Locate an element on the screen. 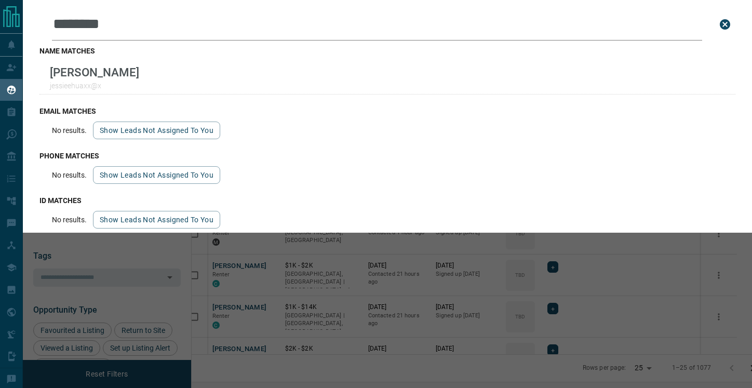 Image resolution: width=752 pixels, height=388 pixels. p: jessieehuaxx@x is located at coordinates (95, 86).